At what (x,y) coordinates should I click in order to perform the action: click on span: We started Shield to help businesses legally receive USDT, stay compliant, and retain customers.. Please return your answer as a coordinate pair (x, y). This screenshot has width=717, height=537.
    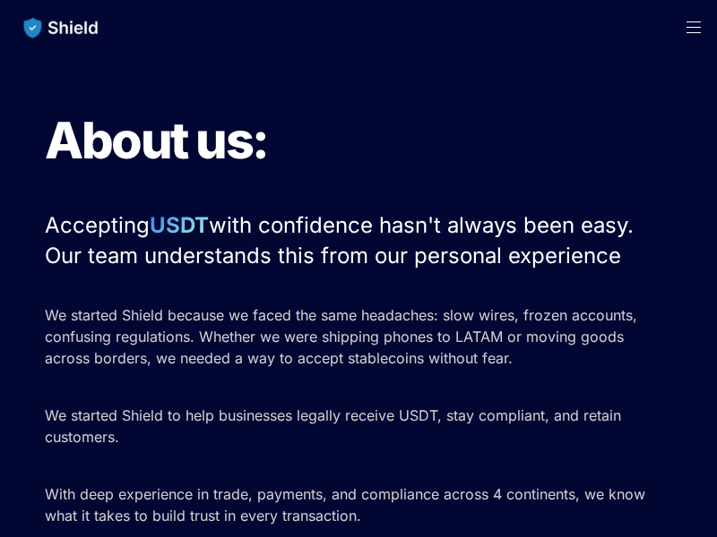
    Looking at the image, I should click on (335, 426).